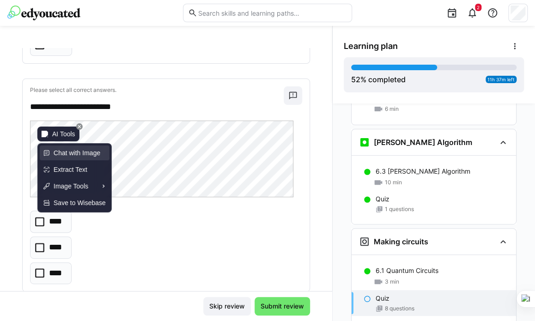  Describe the element at coordinates (399, 209) in the screenshot. I see `span: 1 questions` at that location.